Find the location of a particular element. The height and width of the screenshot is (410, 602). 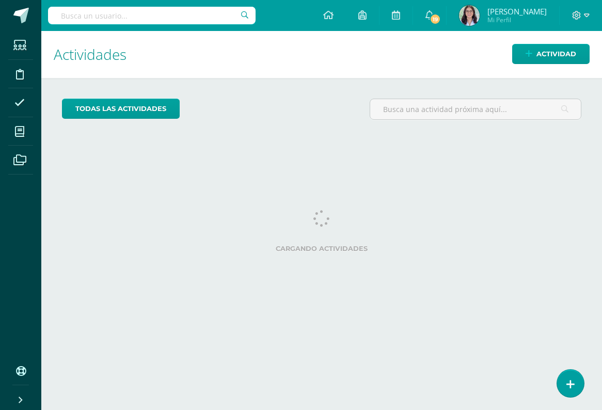

span: 19 is located at coordinates (436, 19).